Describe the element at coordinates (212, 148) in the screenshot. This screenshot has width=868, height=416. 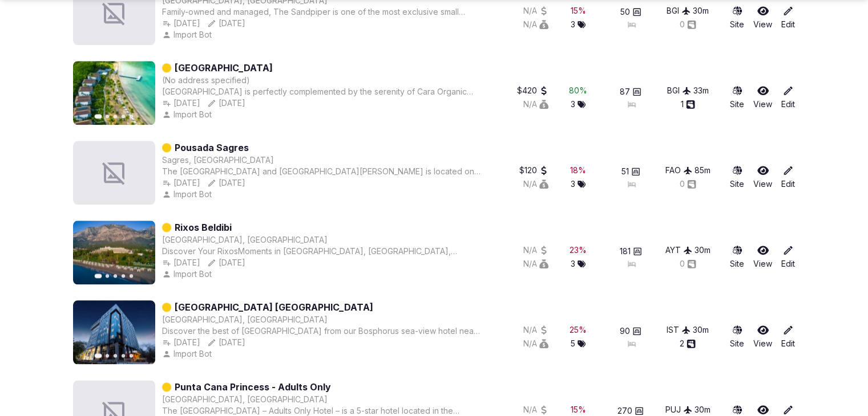
I see `a: Pousada Sagres` at that location.